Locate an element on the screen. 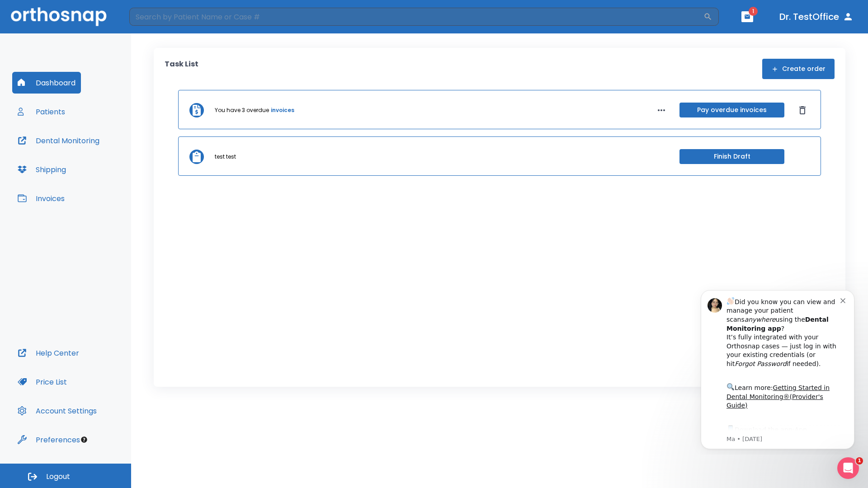 This screenshot has height=488, width=868. p: You have 3 overdue is located at coordinates (242, 111).